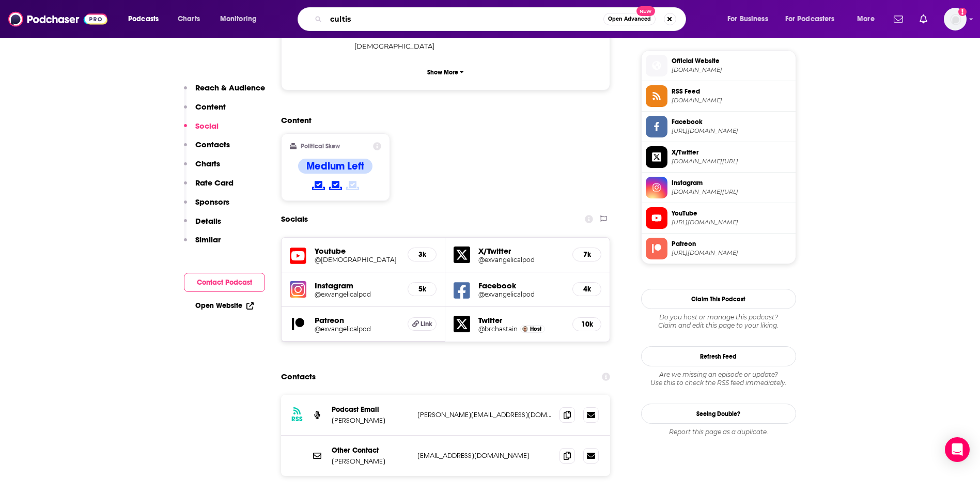  I want to click on button: Charts, so click(202, 168).